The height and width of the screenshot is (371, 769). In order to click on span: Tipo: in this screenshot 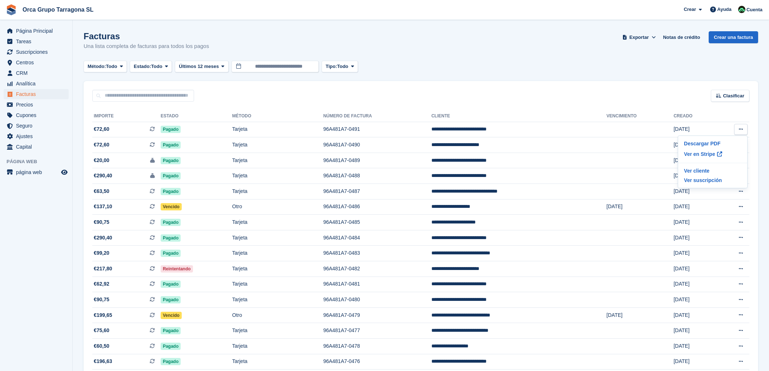, I will do `click(331, 66)`.